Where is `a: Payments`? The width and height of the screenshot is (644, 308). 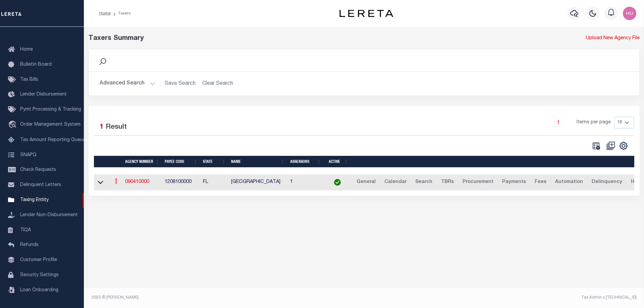 a: Payments is located at coordinates (514, 182).